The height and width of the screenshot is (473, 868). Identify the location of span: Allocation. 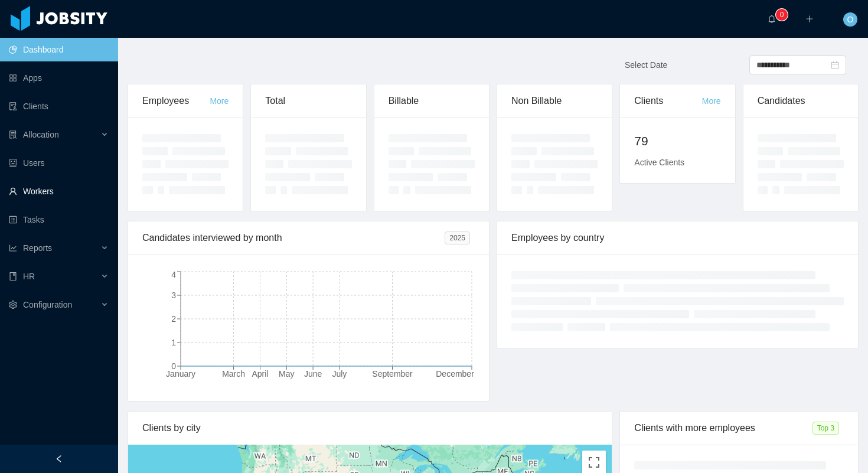
(40, 135).